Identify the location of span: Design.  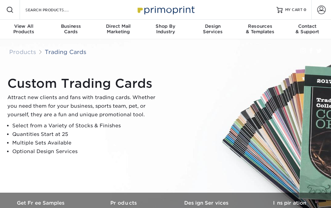
(213, 26).